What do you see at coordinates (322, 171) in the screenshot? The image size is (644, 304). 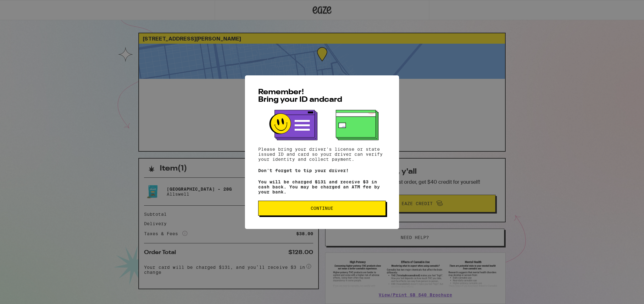 I see `p: Don't forget to tip your driver!` at bounding box center [322, 171].